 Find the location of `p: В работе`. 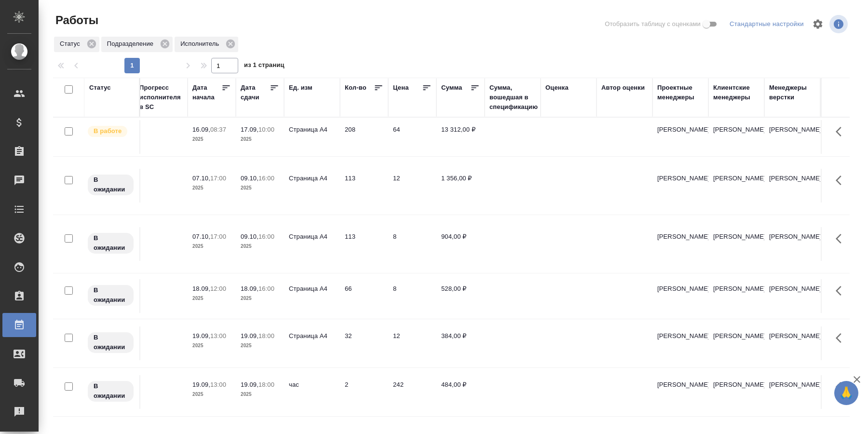

p: В работе is located at coordinates (108, 131).